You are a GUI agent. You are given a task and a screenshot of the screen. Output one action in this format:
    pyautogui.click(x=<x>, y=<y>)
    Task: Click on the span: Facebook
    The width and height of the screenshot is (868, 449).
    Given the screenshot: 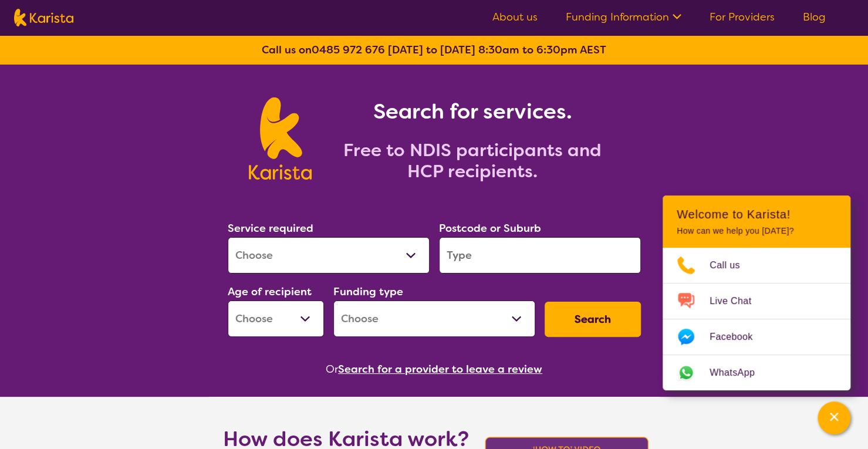 What is the action you would take?
    pyautogui.click(x=738, y=337)
    